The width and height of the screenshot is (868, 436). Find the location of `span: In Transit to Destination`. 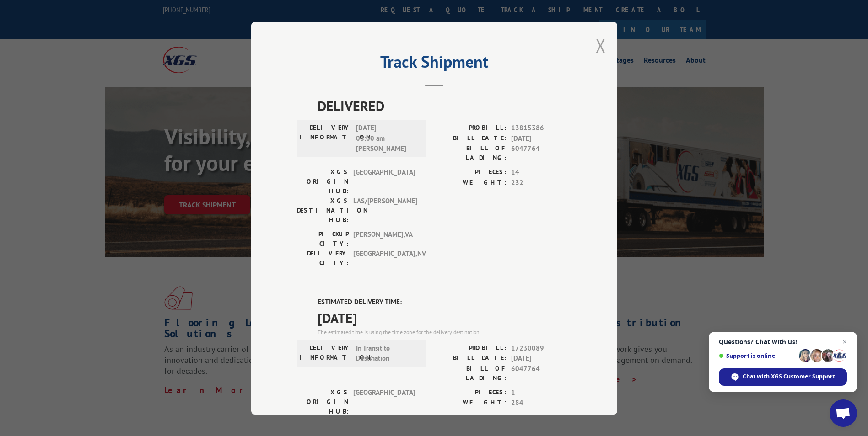

span: In Transit to Destination is located at coordinates (386, 353).